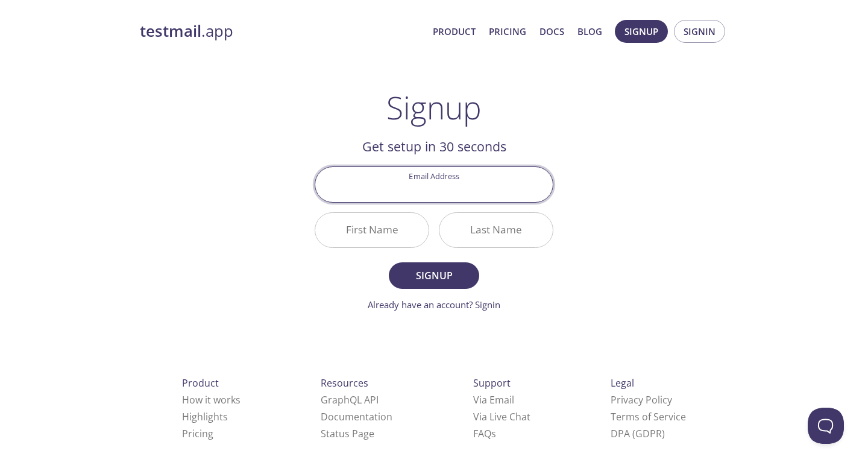 The width and height of the screenshot is (868, 468). Describe the element at coordinates (637, 433) in the screenshot. I see `a: DPA (GDPR)` at that location.